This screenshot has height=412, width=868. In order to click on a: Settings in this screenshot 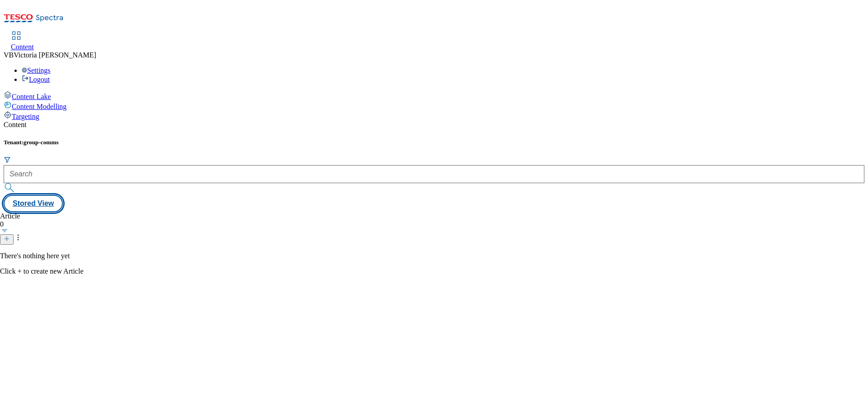, I will do `click(36, 70)`.